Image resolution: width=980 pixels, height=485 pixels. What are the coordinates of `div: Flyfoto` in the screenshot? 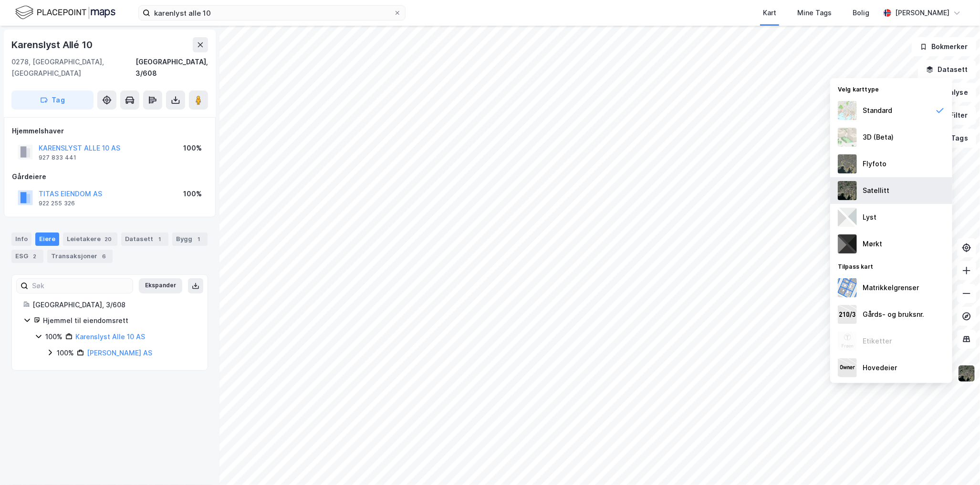 It's located at (874, 164).